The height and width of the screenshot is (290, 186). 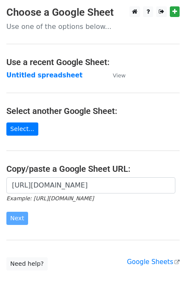 I want to click on strong: Untitled spreadsheet, so click(x=44, y=75).